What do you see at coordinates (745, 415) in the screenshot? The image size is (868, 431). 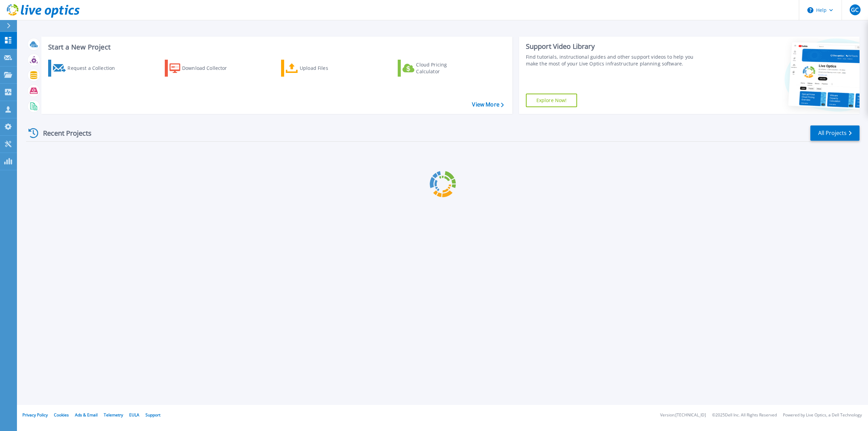 I see `li: © 2025 Dell Inc. All Rights Reserved` at bounding box center [745, 415].